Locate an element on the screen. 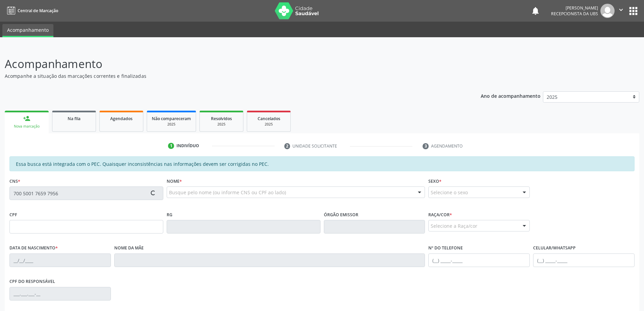 This screenshot has width=644, height=311. a: Central de Marcação is located at coordinates (31, 10).